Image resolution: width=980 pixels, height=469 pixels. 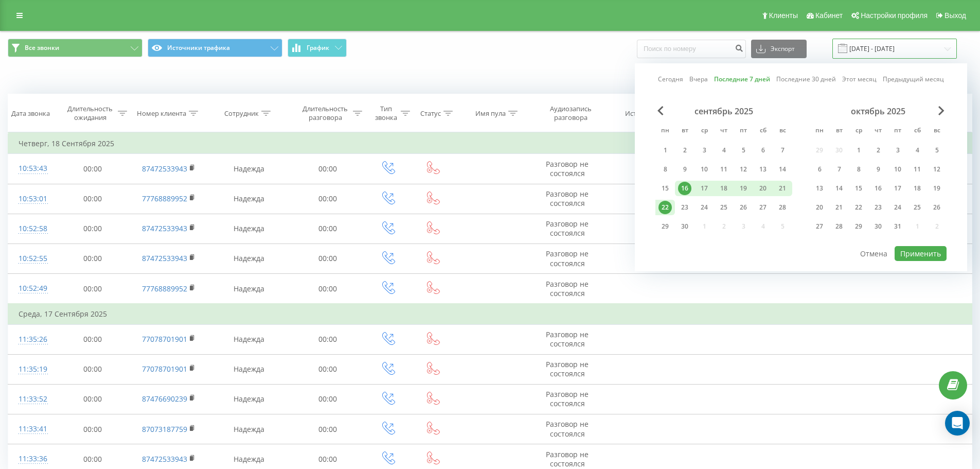 I want to click on div: пн 13 окт. 2025 г., so click(x=820, y=188).